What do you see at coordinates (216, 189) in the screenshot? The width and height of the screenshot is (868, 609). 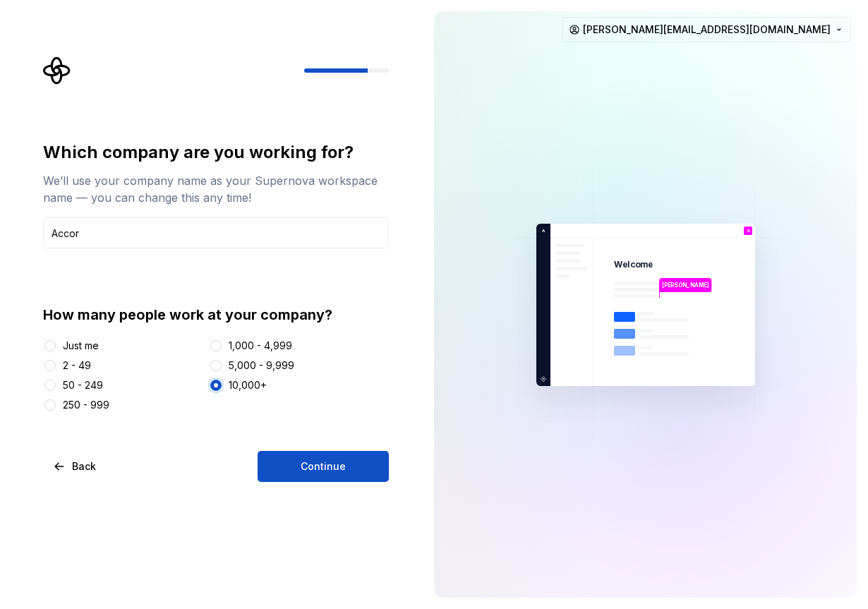 I see `div: We’ll use your company name as your Supernova workspace name — you can change this any time!` at bounding box center [216, 189].